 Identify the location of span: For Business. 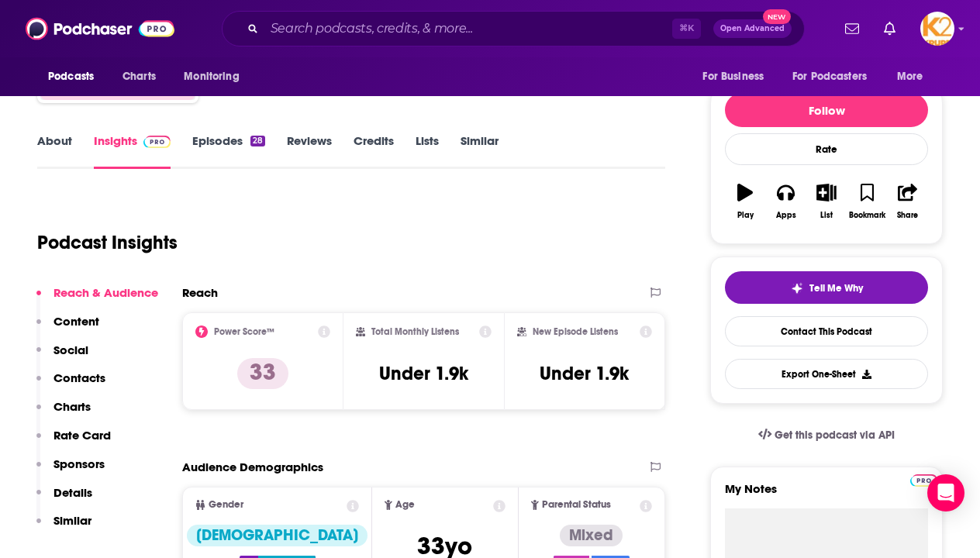
(733, 77).